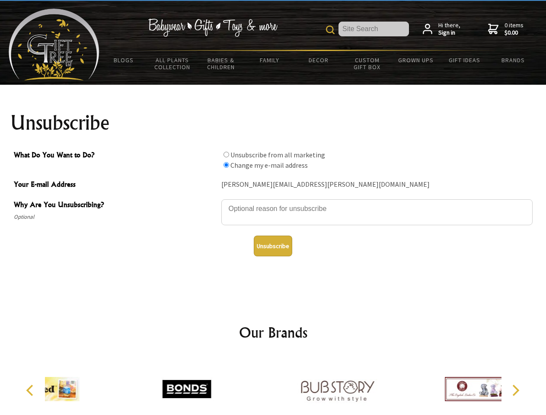 The height and width of the screenshot is (415, 546). What do you see at coordinates (465, 60) in the screenshot?
I see `a: Gift Ideas` at bounding box center [465, 60].